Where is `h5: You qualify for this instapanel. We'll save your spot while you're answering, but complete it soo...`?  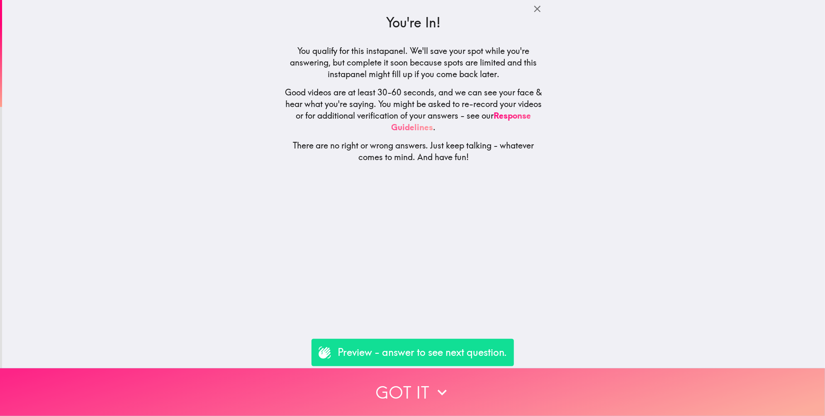 h5: You qualify for this instapanel. We'll save your spot while you're answering, but complete it soo... is located at coordinates (414, 63).